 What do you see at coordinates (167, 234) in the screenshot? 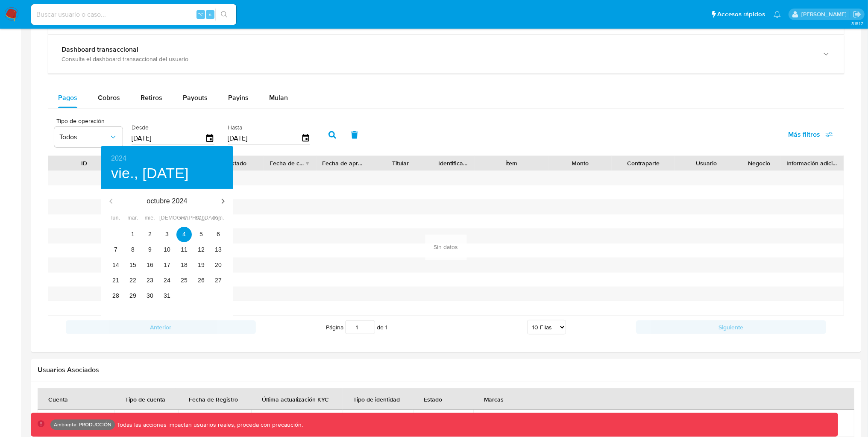
I see `button: 3` at bounding box center [167, 234].